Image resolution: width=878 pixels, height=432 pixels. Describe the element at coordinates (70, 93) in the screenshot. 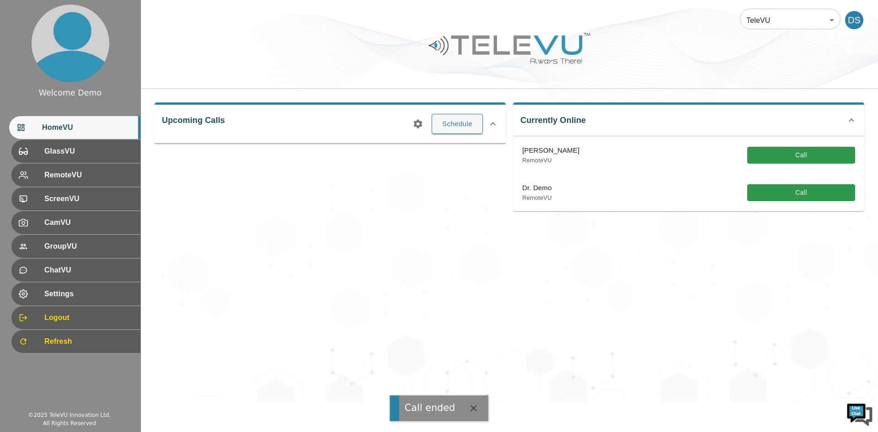

I see `div: Welcome Demo` at that location.